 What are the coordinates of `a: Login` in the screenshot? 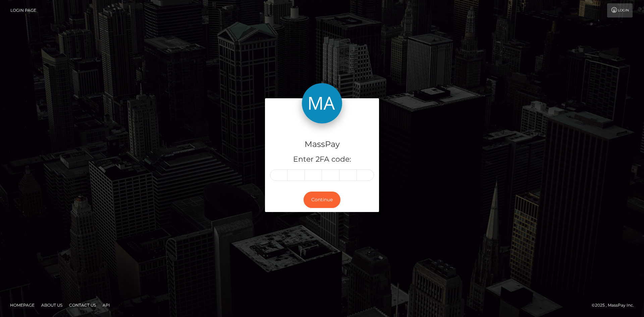 It's located at (619, 10).